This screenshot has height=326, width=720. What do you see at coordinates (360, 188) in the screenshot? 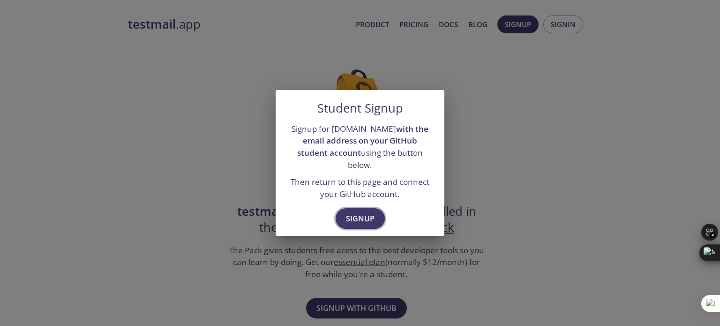
I see `p: Then return to this page and connect your GitHub account.` at bounding box center [360, 188].